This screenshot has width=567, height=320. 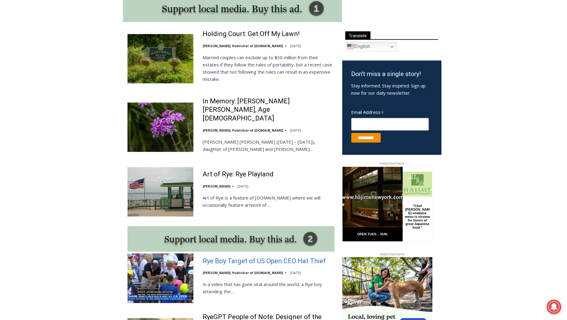 I want to click on a: Holding Court: Get Off My Lawn!, so click(x=251, y=34).